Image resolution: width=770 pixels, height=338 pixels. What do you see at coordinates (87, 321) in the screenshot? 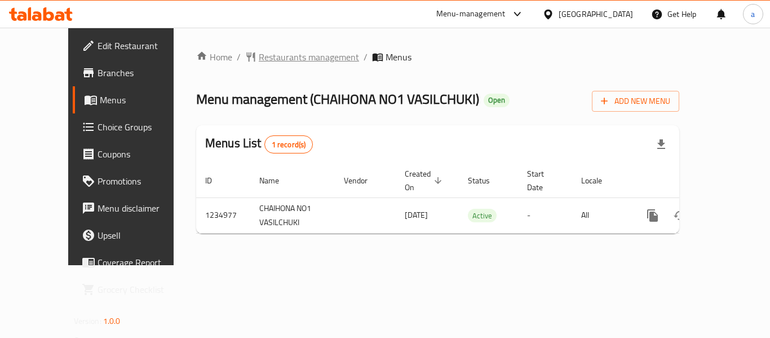
I see `span: Version:` at bounding box center [87, 321].